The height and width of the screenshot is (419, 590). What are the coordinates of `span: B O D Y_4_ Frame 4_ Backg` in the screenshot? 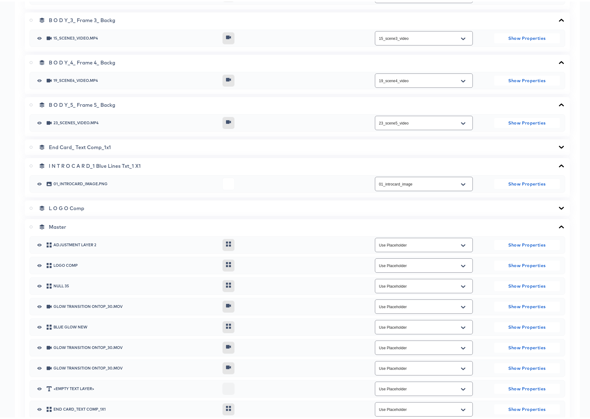 It's located at (82, 61).